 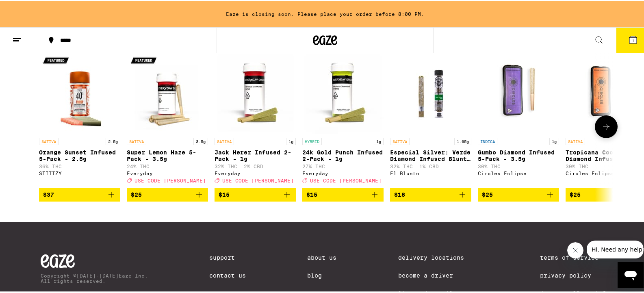 What do you see at coordinates (80, 172) in the screenshot?
I see `div: STIIIZY` at bounding box center [80, 172].